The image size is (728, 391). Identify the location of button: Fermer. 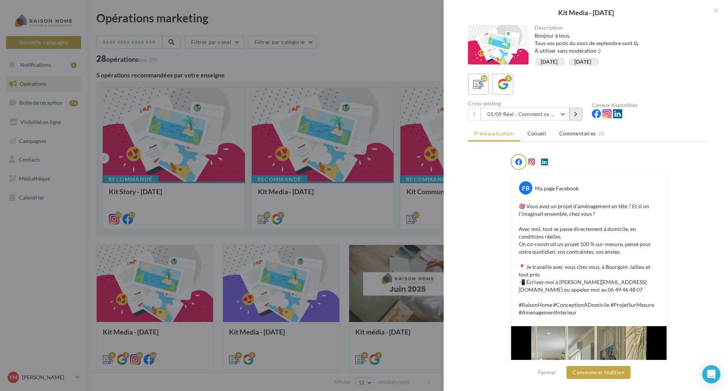
(547, 372).